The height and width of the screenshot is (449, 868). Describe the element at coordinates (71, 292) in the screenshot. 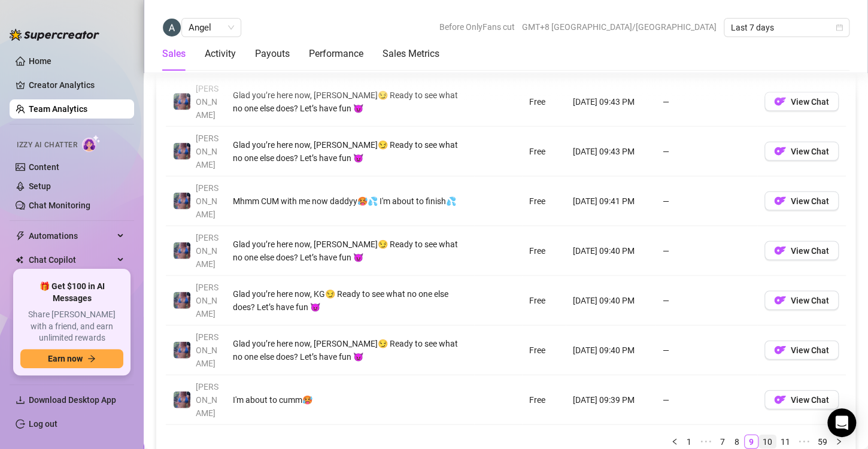

I see `span: 🎁 Get $100 in AI Messages` at that location.